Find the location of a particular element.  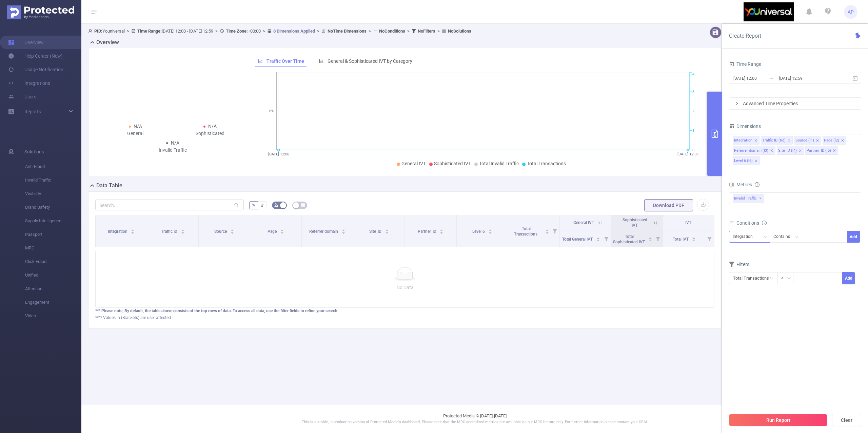

div: Site_ID (l4) is located at coordinates (788, 151).